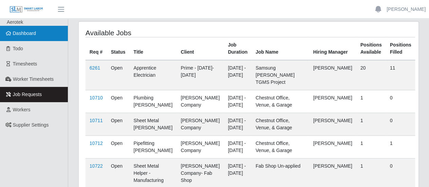 This screenshot has width=429, height=187. I want to click on th: Client, so click(200, 49).